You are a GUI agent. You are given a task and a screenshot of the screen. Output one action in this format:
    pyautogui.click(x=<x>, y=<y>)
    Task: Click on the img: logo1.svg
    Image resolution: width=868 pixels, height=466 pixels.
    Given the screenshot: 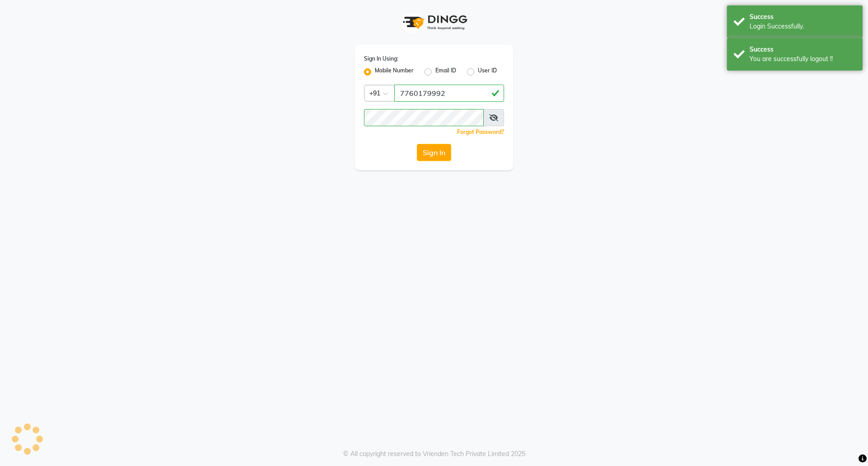 What is the action you would take?
    pyautogui.click(x=434, y=22)
    